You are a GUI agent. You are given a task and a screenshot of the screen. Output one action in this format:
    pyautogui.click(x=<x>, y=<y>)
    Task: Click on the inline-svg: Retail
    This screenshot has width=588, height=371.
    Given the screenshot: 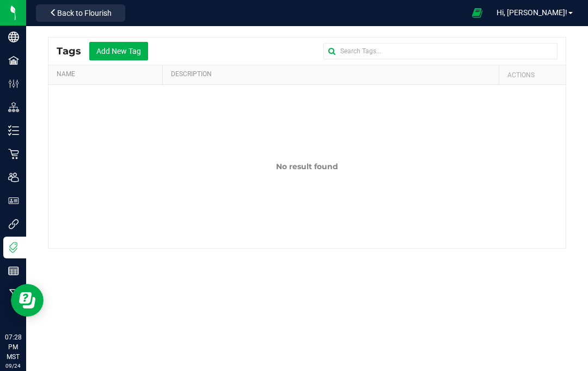 What is the action you would take?
    pyautogui.click(x=13, y=154)
    